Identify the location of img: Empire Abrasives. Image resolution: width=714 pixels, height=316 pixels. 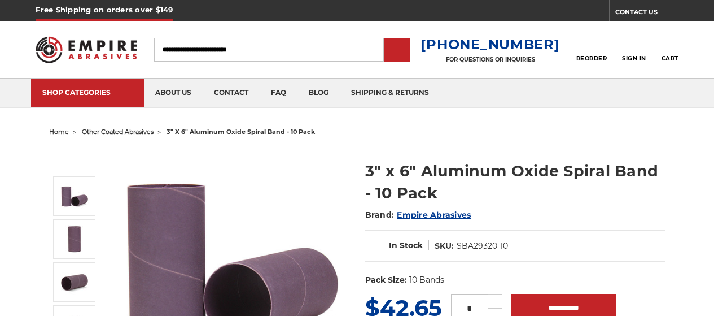
(86, 50).